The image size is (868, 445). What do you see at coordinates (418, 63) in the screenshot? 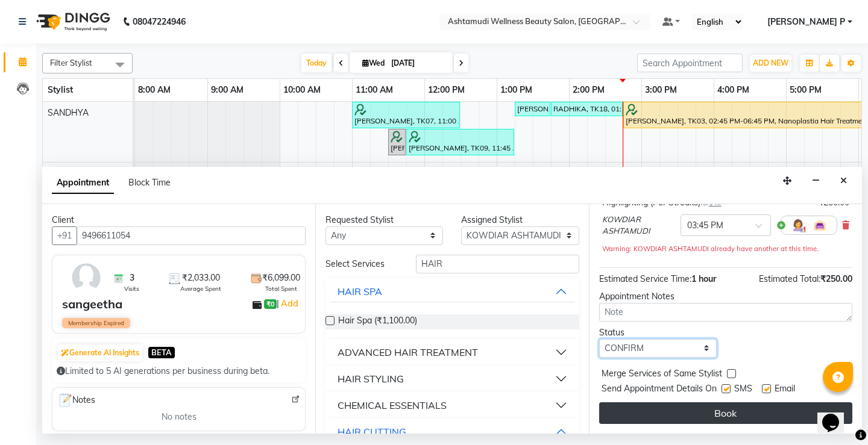
I see `input: 2025-09-03` at bounding box center [418, 63].